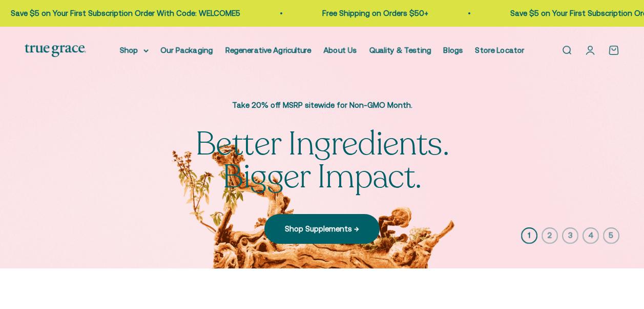 The image size is (644, 309). Describe the element at coordinates (322, 106) in the screenshot. I see `p: Take 20% off MSRP sitewide for Non-GMO Month.` at that location.